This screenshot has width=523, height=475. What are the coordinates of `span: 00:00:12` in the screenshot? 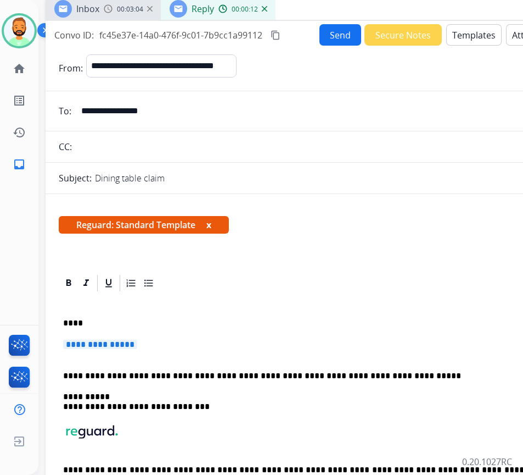 It's located at (245, 9).